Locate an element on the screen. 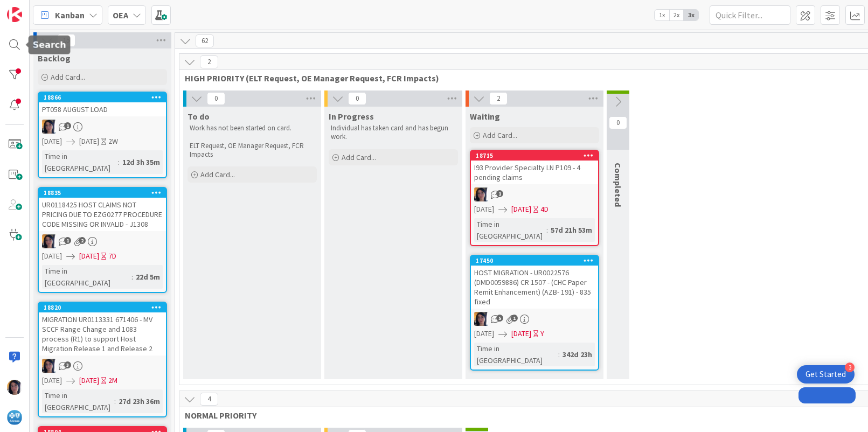 This screenshot has width=868, height=432. div: Y is located at coordinates (542, 334).